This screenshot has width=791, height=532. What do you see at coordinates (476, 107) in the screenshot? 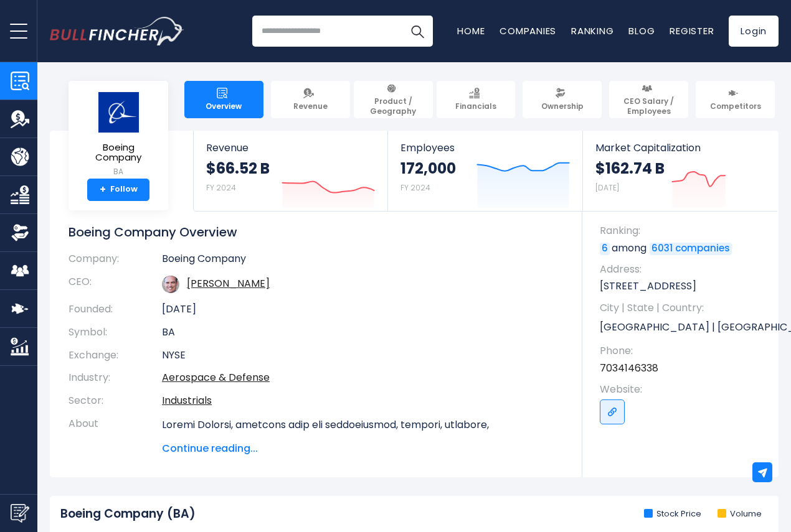
I see `span: Financials` at bounding box center [476, 107].